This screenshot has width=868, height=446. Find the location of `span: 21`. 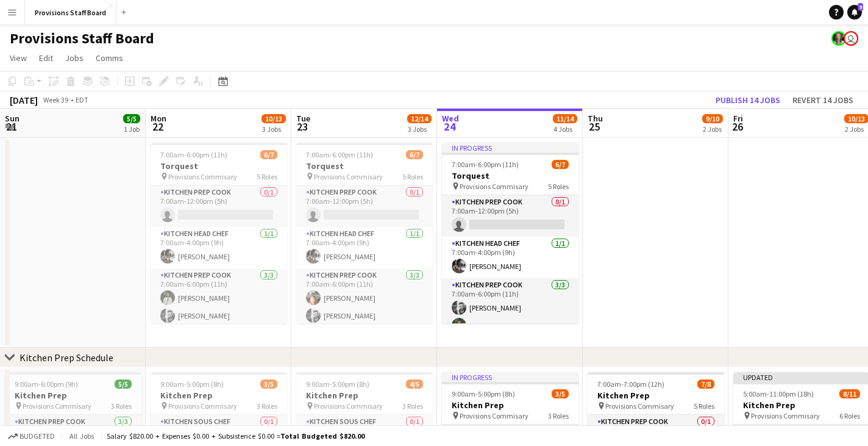

span: 21 is located at coordinates (11, 127).